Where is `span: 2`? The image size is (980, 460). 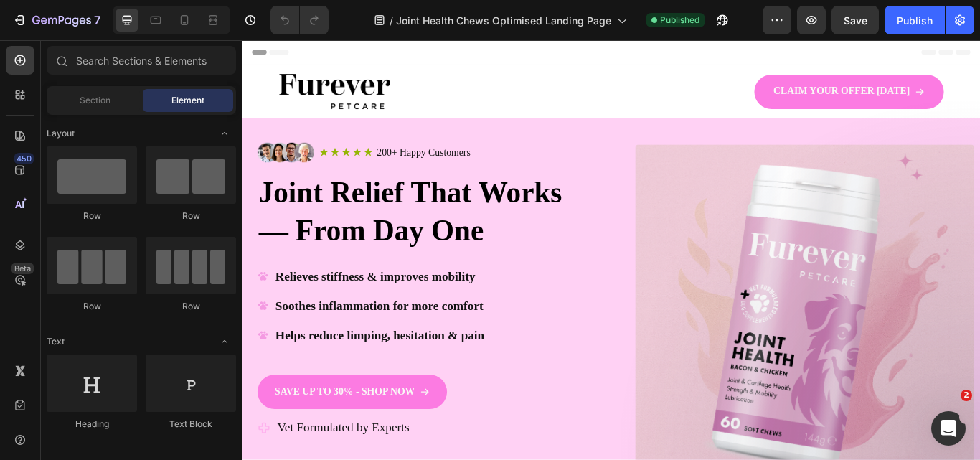
span: 2 is located at coordinates (967, 395).